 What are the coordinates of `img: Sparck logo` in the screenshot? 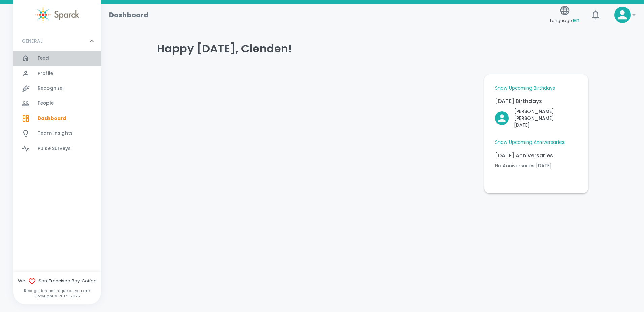 It's located at (57, 14).